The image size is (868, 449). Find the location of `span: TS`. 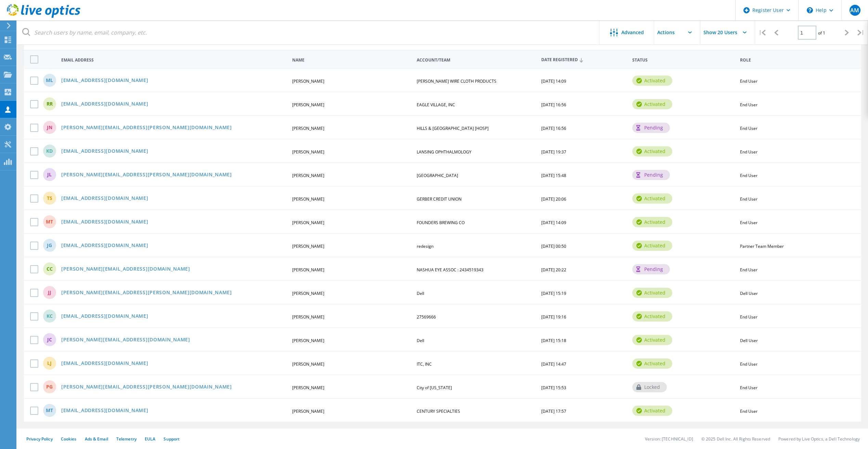

span: TS is located at coordinates (50, 199).